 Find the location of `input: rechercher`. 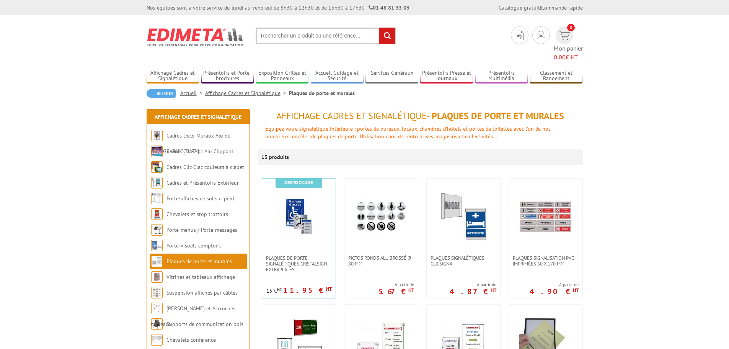

input: rechercher is located at coordinates (387, 36).